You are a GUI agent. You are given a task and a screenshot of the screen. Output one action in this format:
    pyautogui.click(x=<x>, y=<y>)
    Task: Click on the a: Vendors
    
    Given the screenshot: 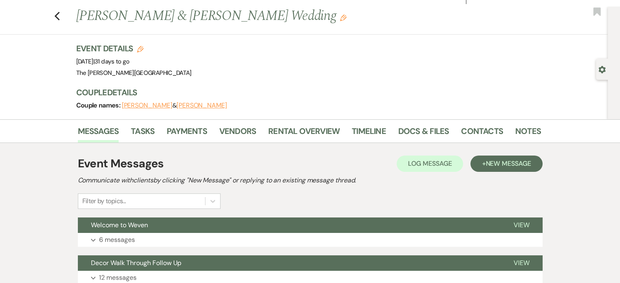 What is the action you would take?
    pyautogui.click(x=238, y=134)
    